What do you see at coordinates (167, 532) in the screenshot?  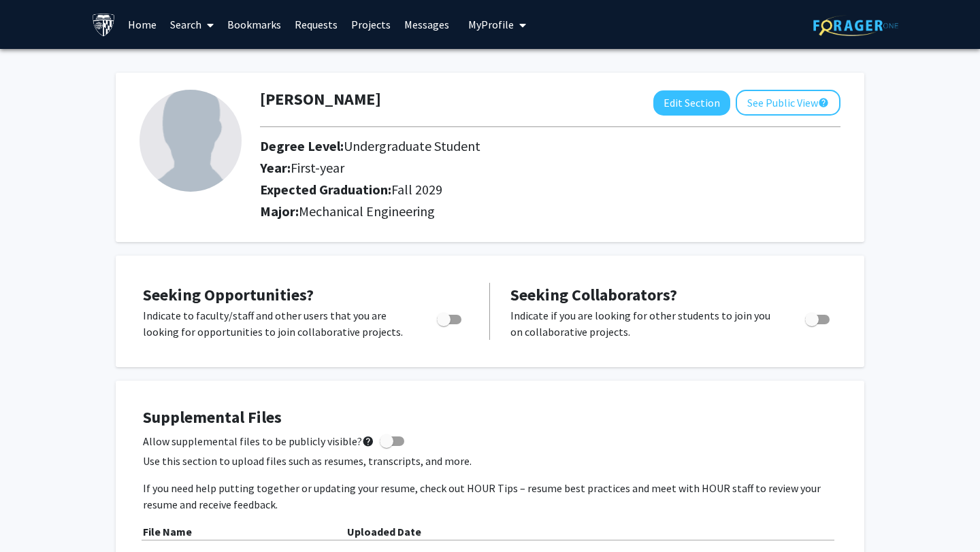 I see `b: File Name` at bounding box center [167, 532].